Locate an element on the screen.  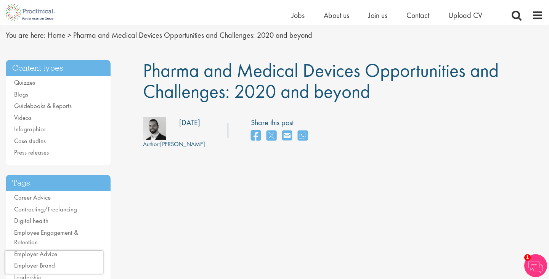
h3: Tags is located at coordinates (58, 183).